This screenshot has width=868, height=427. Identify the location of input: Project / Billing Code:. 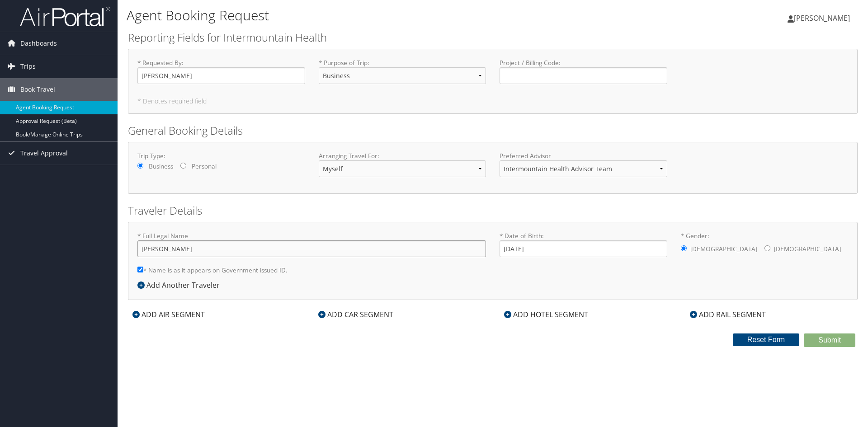
(583, 75).